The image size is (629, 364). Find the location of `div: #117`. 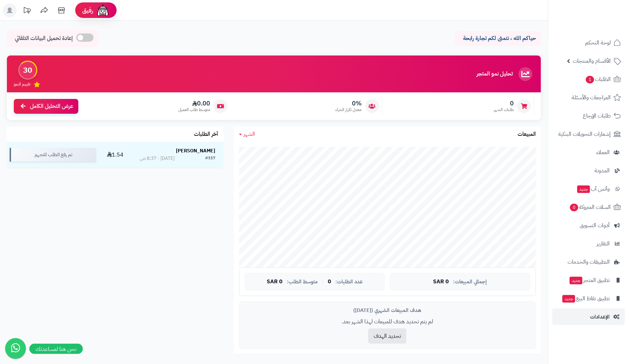

div: #117 is located at coordinates (210, 159).